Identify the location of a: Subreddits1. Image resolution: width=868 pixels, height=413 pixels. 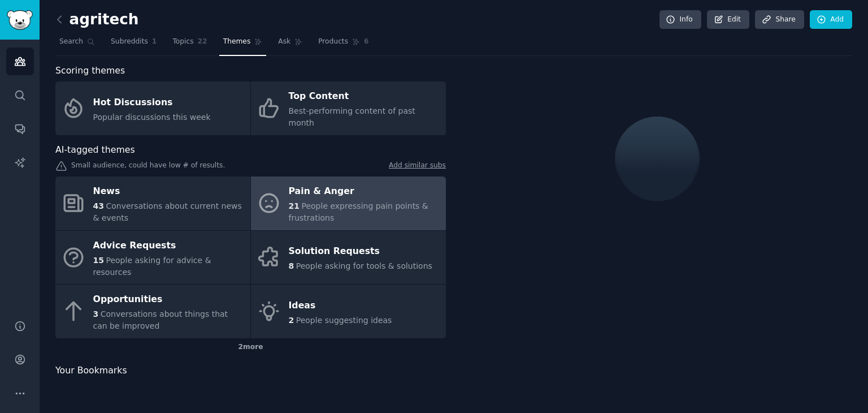
(133, 44).